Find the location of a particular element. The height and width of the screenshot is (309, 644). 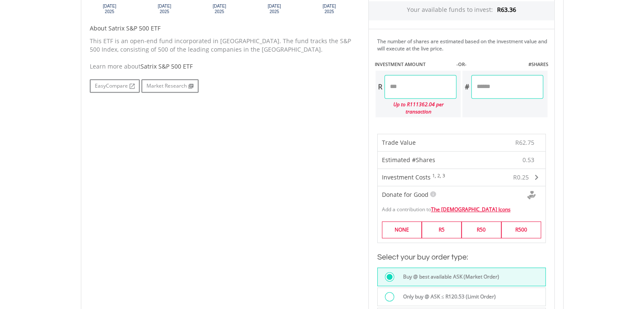

span: Investment Costs is located at coordinates (406, 177).